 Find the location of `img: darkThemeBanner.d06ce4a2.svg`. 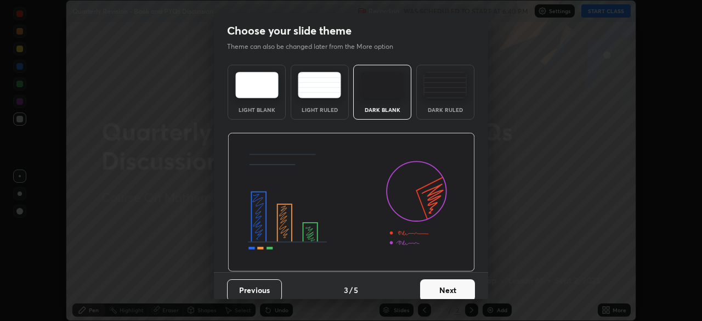

img: darkThemeBanner.d06ce4a2.svg is located at coordinates (351, 202).